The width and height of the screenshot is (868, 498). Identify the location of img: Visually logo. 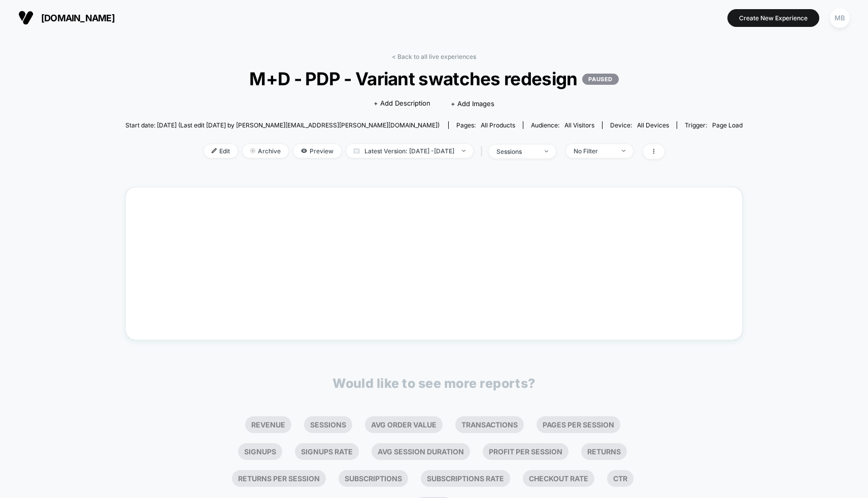
(26, 18).